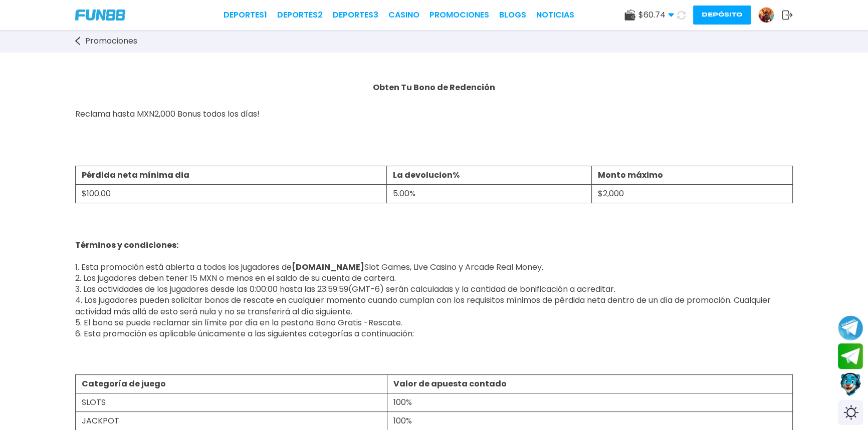 The image size is (868, 430). What do you see at coordinates (111, 41) in the screenshot?
I see `span: Promociones` at bounding box center [111, 41].